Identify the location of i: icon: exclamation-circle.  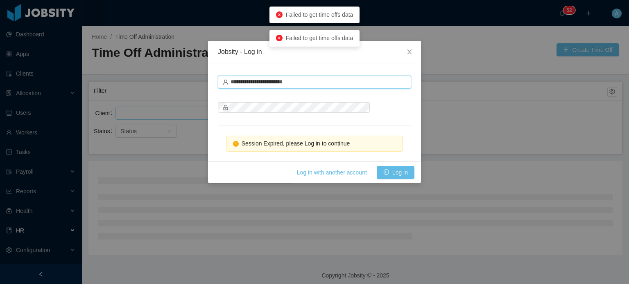
(236, 144).